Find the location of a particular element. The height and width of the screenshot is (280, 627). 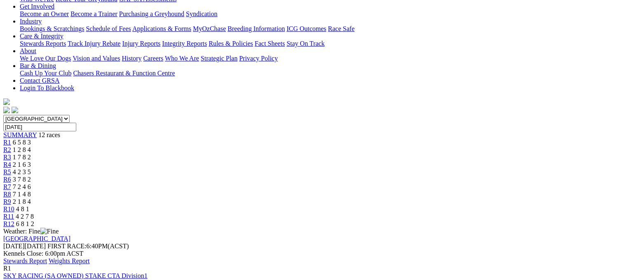

a: We Love Our Dogs is located at coordinates (45, 58).